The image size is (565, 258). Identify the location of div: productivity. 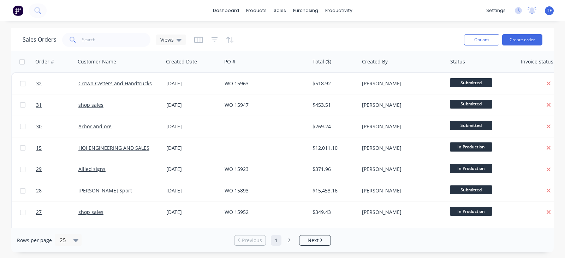
(338, 11).